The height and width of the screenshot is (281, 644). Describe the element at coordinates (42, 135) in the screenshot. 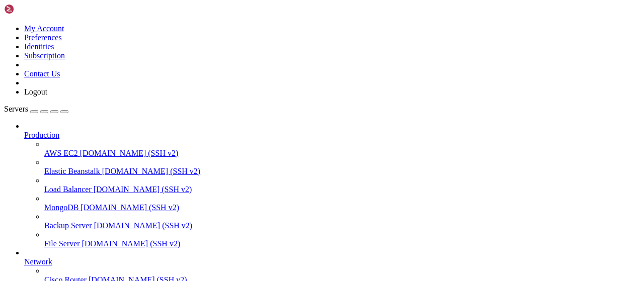

I see `span: Production` at that location.